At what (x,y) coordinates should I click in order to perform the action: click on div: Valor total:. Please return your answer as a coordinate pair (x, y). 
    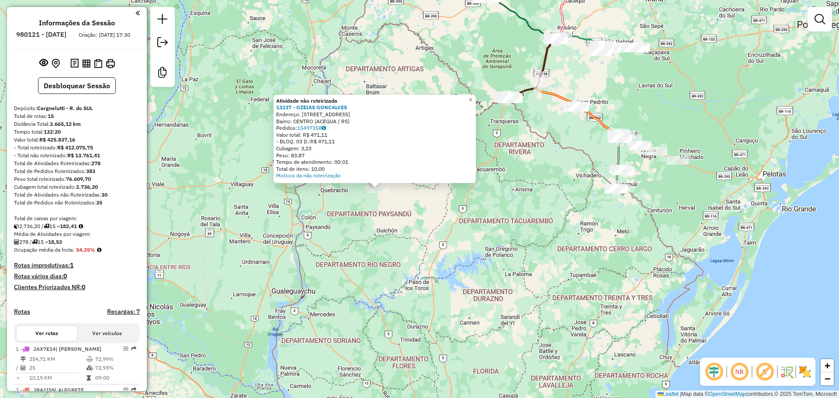
    Looking at the image, I should click on (77, 140).